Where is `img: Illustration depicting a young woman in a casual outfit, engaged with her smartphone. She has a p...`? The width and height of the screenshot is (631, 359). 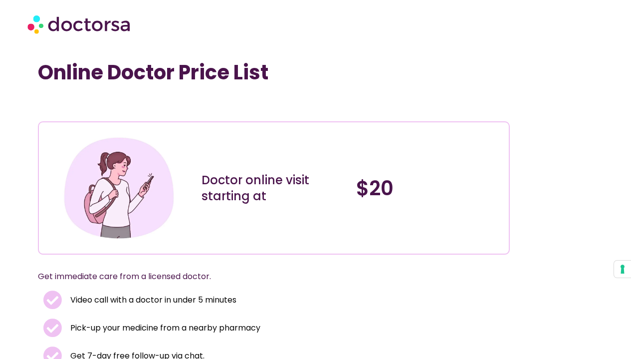 img: Illustration depicting a young woman in a casual outfit, engaged with her smartphone. She has a p... is located at coordinates (119, 188).